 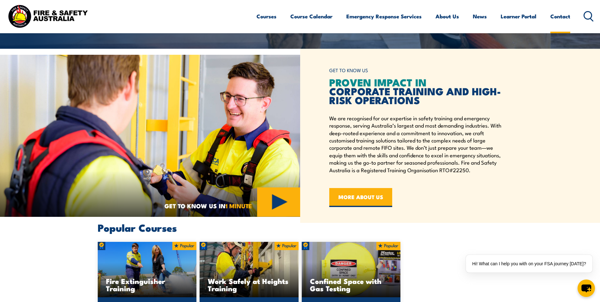 I want to click on button: chat-button, so click(x=586, y=288).